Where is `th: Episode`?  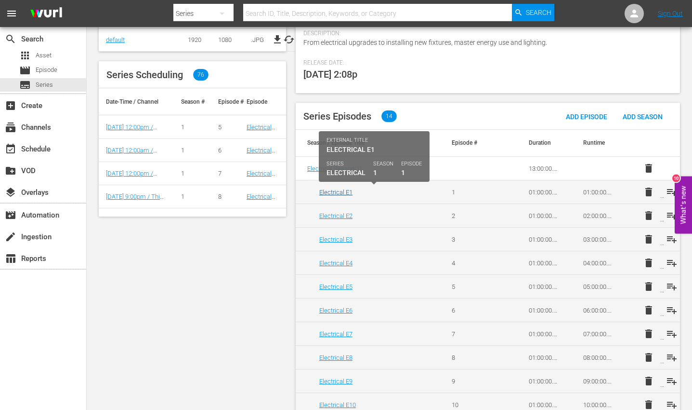
th: Episode is located at coordinates (263, 102).